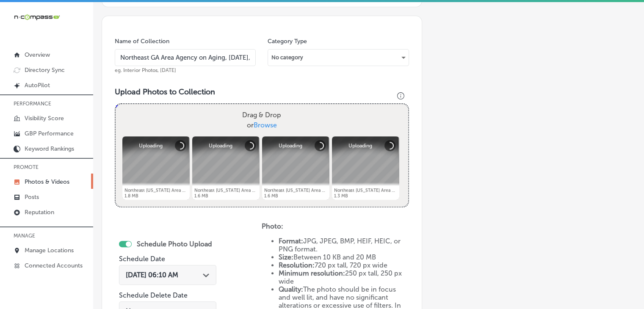  Describe the element at coordinates (17, 25) in the screenshot. I see `img: website_grey.svg` at that location.